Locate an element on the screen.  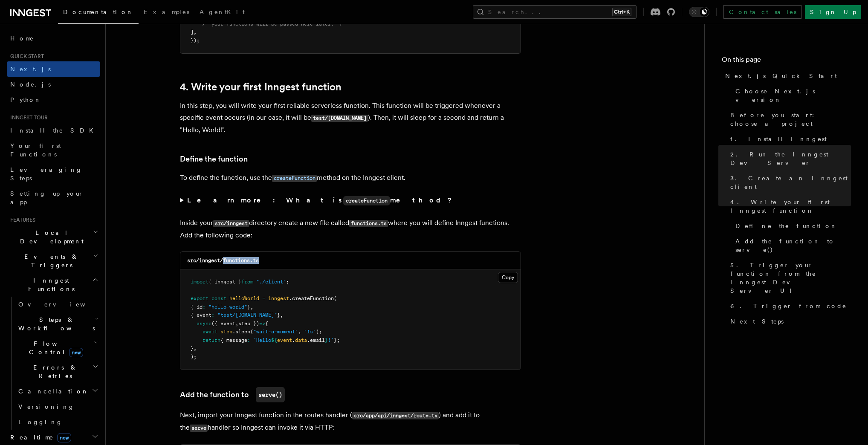
span: Local Development is located at coordinates (50, 237).